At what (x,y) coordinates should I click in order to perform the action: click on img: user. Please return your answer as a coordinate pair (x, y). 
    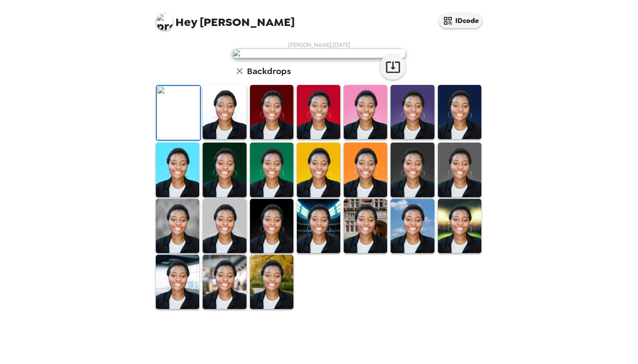
    Looking at the image, I should click on (319, 54).